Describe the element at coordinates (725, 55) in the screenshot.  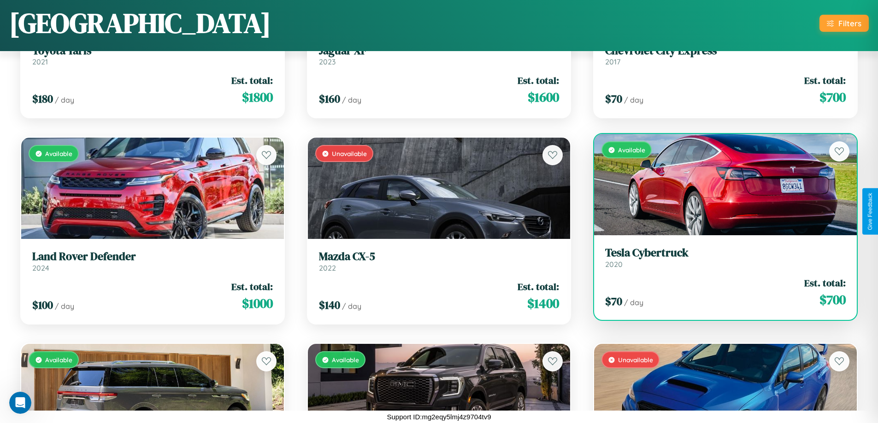
I see `a: Chevrolet City Express2017` at that location.